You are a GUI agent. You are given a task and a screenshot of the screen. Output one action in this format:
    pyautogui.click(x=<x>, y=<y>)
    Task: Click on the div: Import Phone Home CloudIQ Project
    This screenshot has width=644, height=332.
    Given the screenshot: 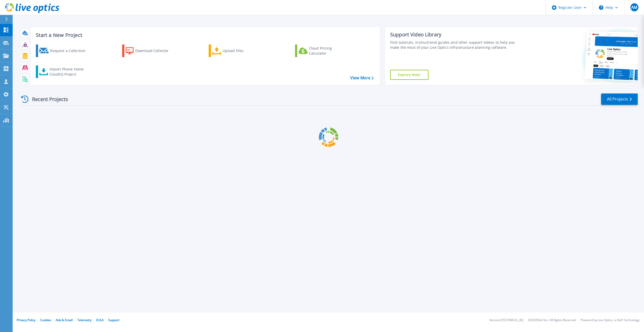 What is the action you would take?
    pyautogui.click(x=69, y=72)
    